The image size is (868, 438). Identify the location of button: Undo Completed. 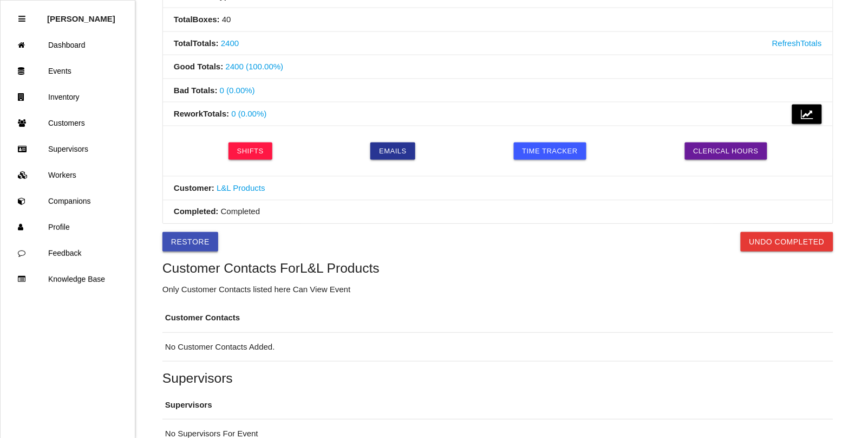
(787, 242).